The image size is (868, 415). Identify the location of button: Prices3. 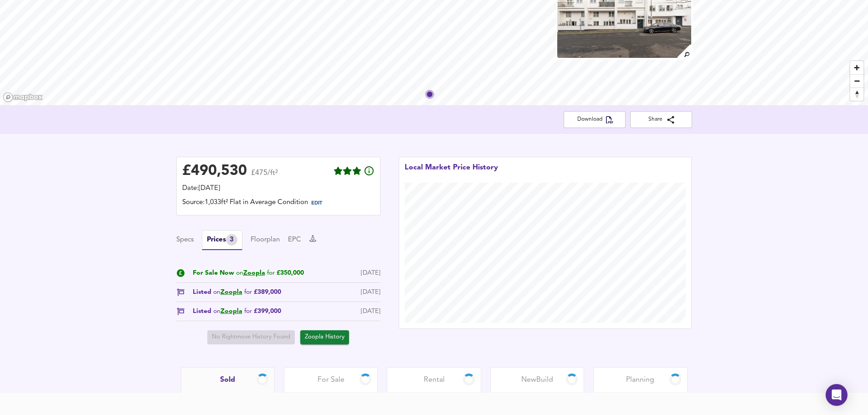
(222, 240).